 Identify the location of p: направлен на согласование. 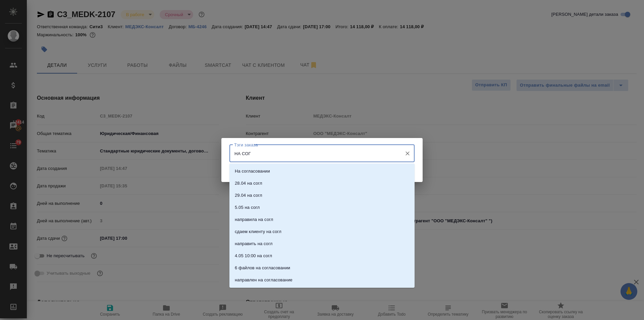
(264, 280).